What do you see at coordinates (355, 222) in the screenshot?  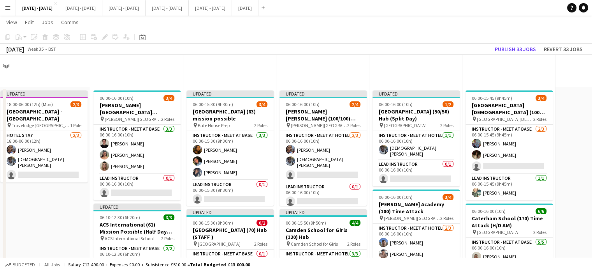 I see `span: 4/4` at bounding box center [355, 222].